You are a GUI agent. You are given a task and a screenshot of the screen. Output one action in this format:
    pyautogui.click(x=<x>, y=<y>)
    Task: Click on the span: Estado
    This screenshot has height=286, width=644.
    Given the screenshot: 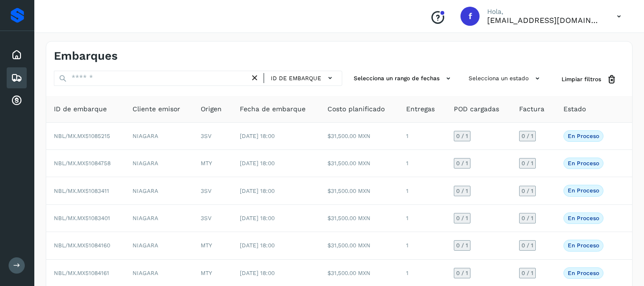 What is the action you would take?
    pyautogui.click(x=574, y=109)
    